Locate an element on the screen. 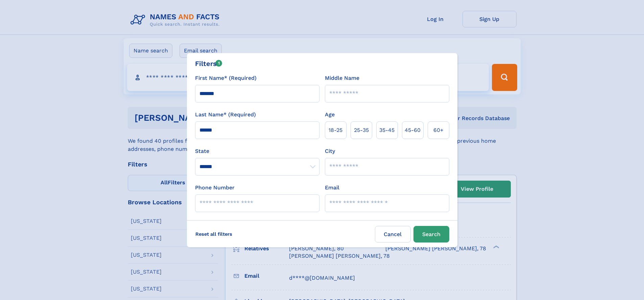 The image size is (644, 300). label: Email is located at coordinates (332, 187).